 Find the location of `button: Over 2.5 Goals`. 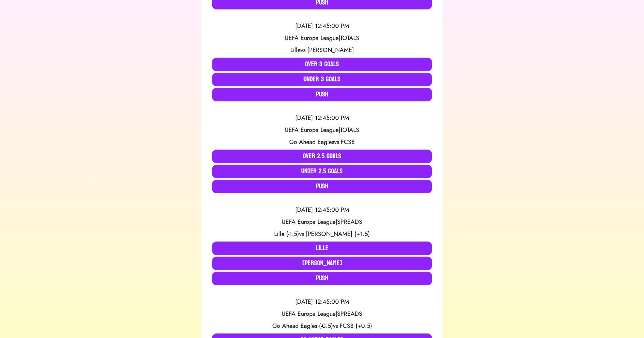

button: Over 2.5 Goals is located at coordinates (322, 156).